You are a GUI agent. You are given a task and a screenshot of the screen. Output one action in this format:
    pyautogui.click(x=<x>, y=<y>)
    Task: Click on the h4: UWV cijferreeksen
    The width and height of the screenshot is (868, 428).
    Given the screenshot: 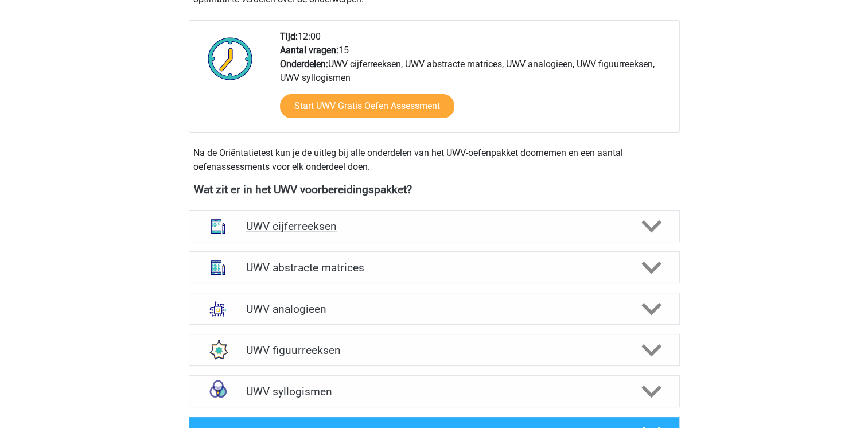 What is the action you would take?
    pyautogui.click(x=434, y=226)
    